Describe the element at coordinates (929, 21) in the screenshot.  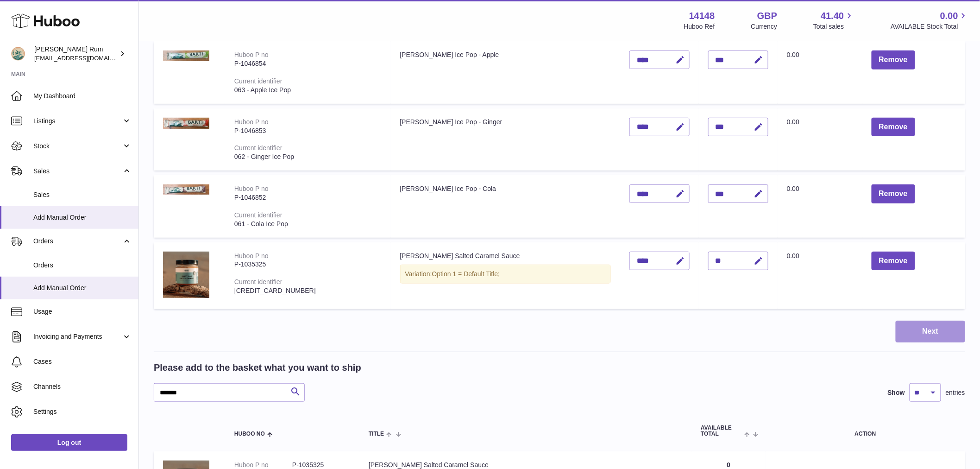
I see `a: 0.00 AVAILABLE Stock Total` at that location.